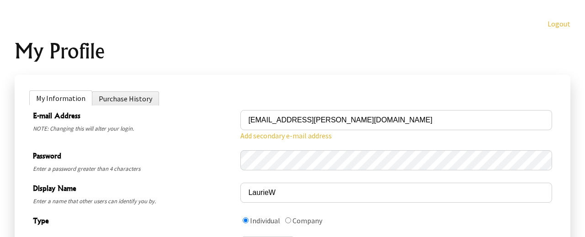 This screenshot has height=237, width=585. I want to click on span: Enter a name that other users can identify you by., so click(134, 201).